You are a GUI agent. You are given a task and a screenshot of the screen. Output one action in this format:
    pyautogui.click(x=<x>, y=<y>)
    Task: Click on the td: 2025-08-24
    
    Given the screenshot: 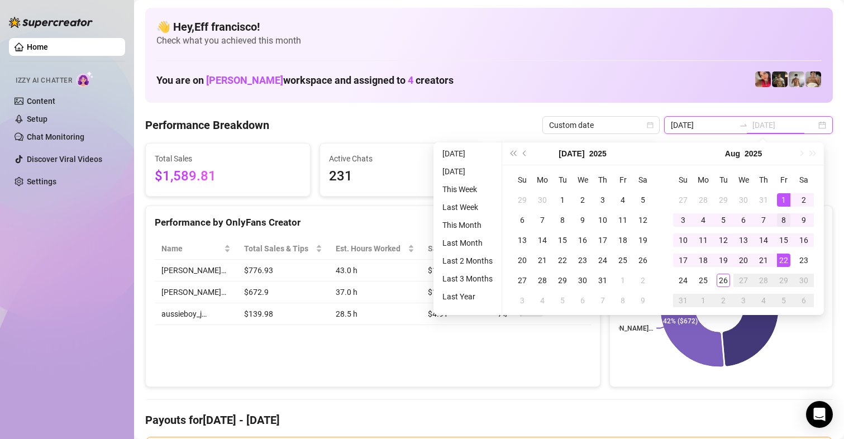 What is the action you would take?
    pyautogui.click(x=683, y=280)
    